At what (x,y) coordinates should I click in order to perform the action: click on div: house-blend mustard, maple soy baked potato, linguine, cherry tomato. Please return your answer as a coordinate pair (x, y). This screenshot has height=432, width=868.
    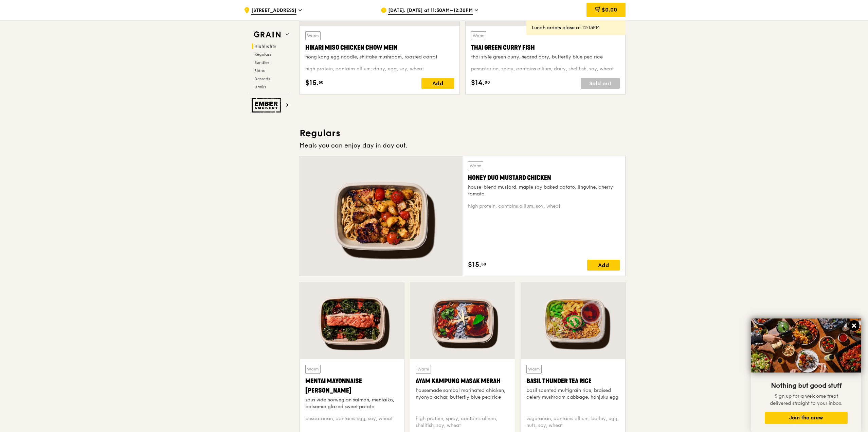
    Looking at the image, I should click on (543, 190).